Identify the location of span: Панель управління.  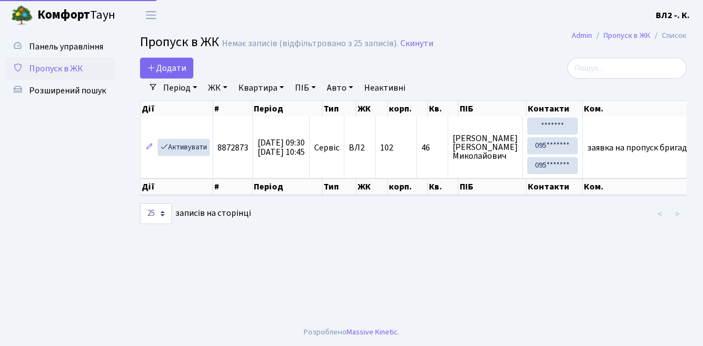
(66, 47).